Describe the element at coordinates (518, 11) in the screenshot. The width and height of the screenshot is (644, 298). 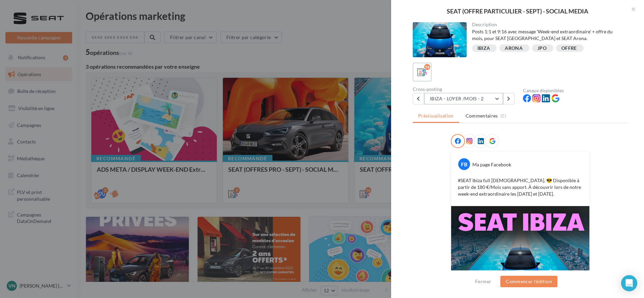
I see `div: SEAT (OFFRE PARTICULIER - SEPT) - SOCIAL MEDIA` at that location.